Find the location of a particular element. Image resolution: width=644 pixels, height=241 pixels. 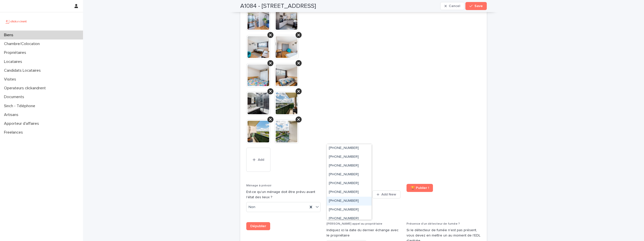

span: Dépublier is located at coordinates (258, 226).